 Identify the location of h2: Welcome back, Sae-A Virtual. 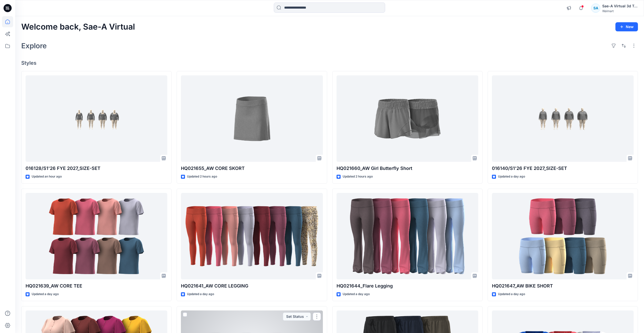
(78, 27).